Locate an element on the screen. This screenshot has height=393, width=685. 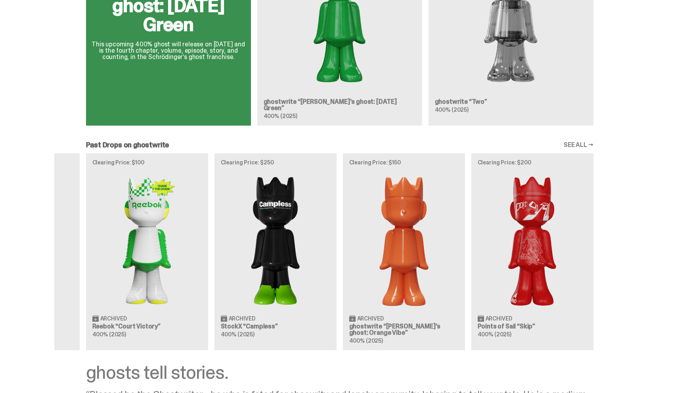
a: Clearing Price: $200 Skip Archived is located at coordinates (532, 252).